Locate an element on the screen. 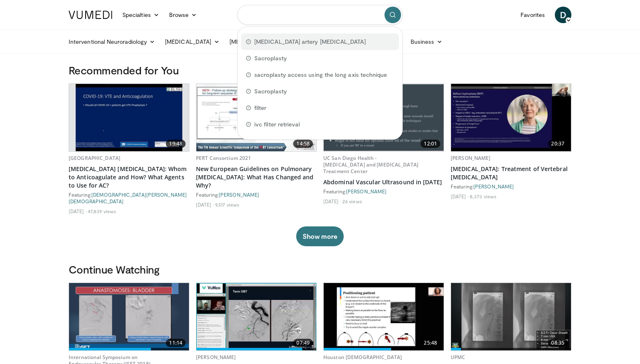  a: Business is located at coordinates (427, 41).